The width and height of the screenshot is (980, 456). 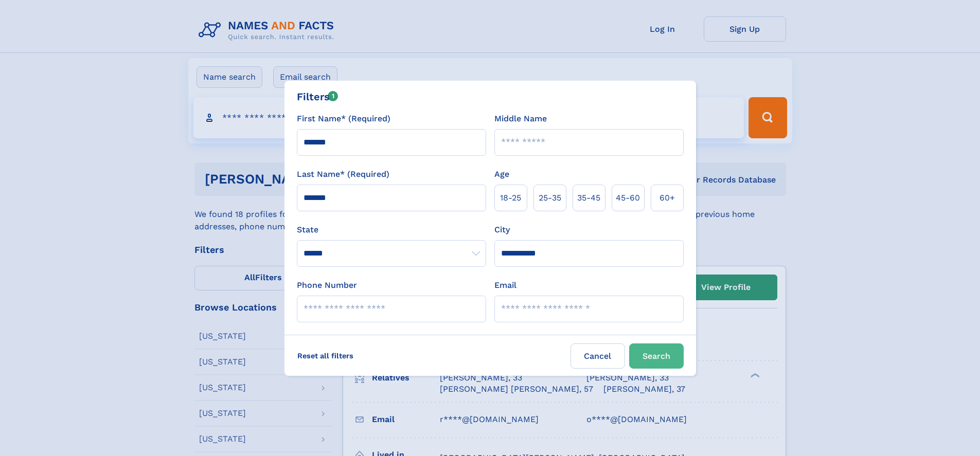 What do you see at coordinates (668, 198) in the screenshot?
I see `span: 60+` at bounding box center [668, 198].